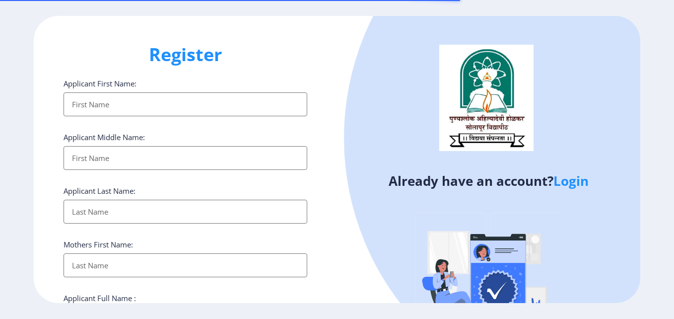 The width and height of the screenshot is (674, 319). Describe the element at coordinates (100, 83) in the screenshot. I see `label: Applicant First Name:` at that location.